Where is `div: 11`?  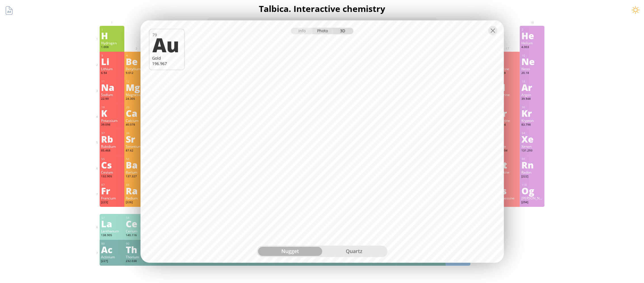 div: 11 is located at coordinates (112, 81).